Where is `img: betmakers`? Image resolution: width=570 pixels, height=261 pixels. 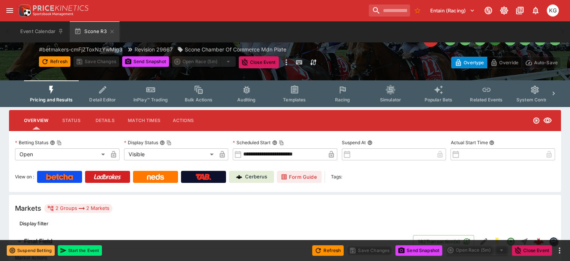 img: betmakers is located at coordinates (554, 241).